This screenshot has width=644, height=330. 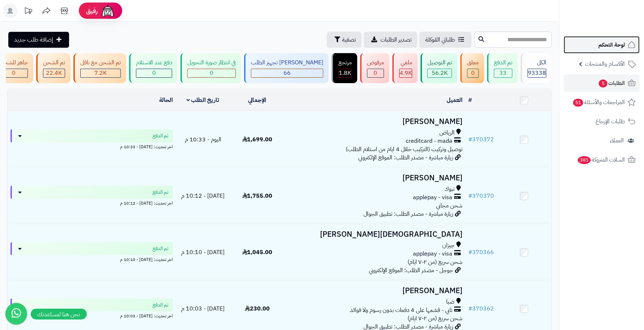 What do you see at coordinates (39, 40) in the screenshot?
I see `a: إضافة طلب جديد` at bounding box center [39, 40].